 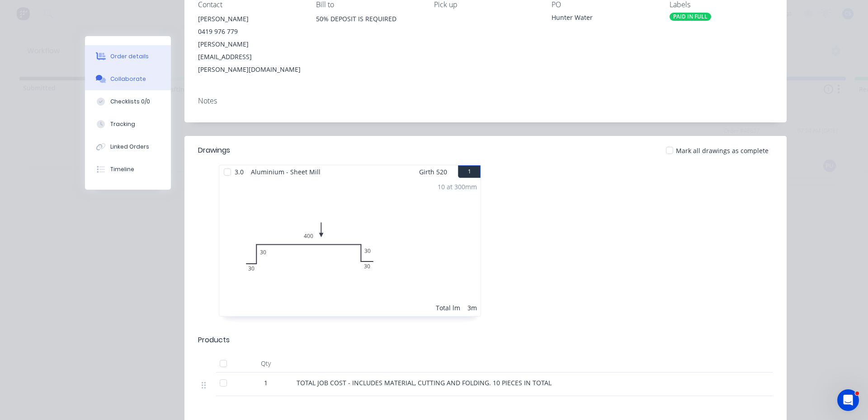 I want to click on div: PAID IN FULL, so click(x=690, y=17).